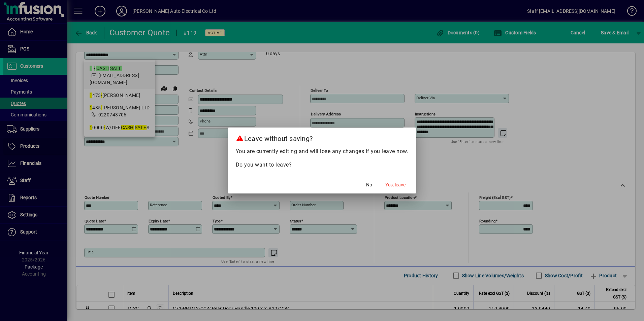 Image resolution: width=644 pixels, height=321 pixels. Describe the element at coordinates (322, 137) in the screenshot. I see `h2: Leave without saving?` at that location.